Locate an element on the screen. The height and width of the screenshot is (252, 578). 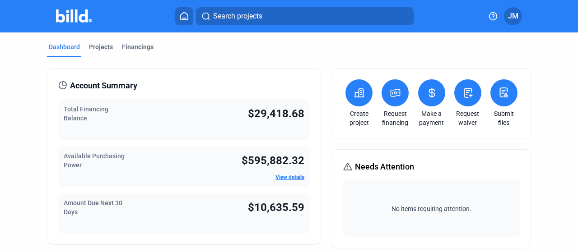
a: Request waiver is located at coordinates (468, 118).